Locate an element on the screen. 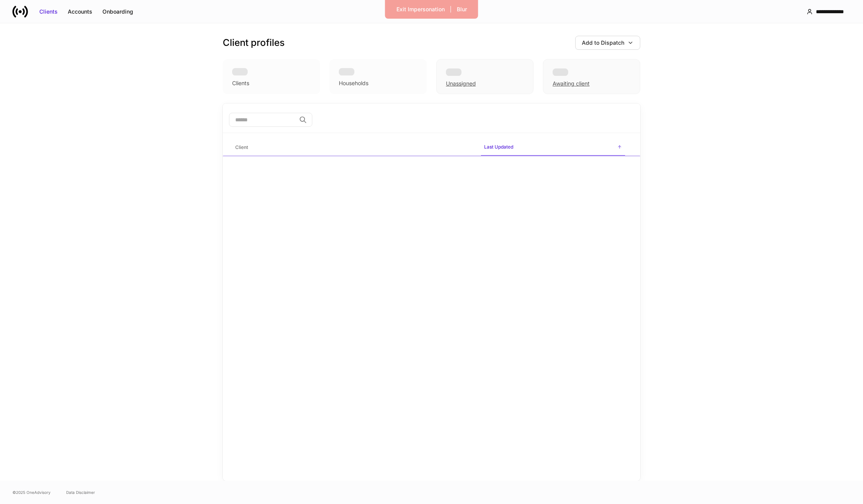 The width and height of the screenshot is (863, 504). div: Blur is located at coordinates (462, 9).